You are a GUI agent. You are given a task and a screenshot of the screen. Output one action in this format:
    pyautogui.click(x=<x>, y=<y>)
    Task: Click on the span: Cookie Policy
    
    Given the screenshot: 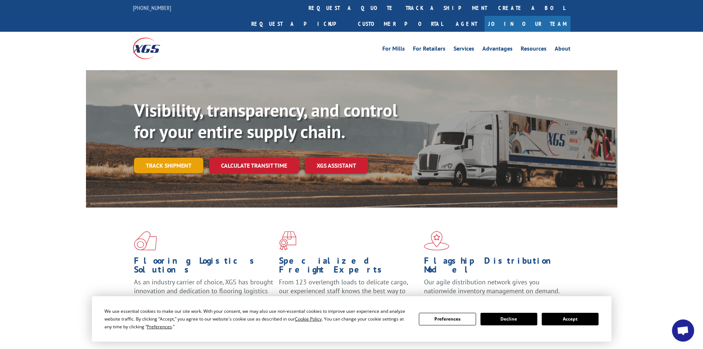 What is the action you would take?
    pyautogui.click(x=308, y=318)
    